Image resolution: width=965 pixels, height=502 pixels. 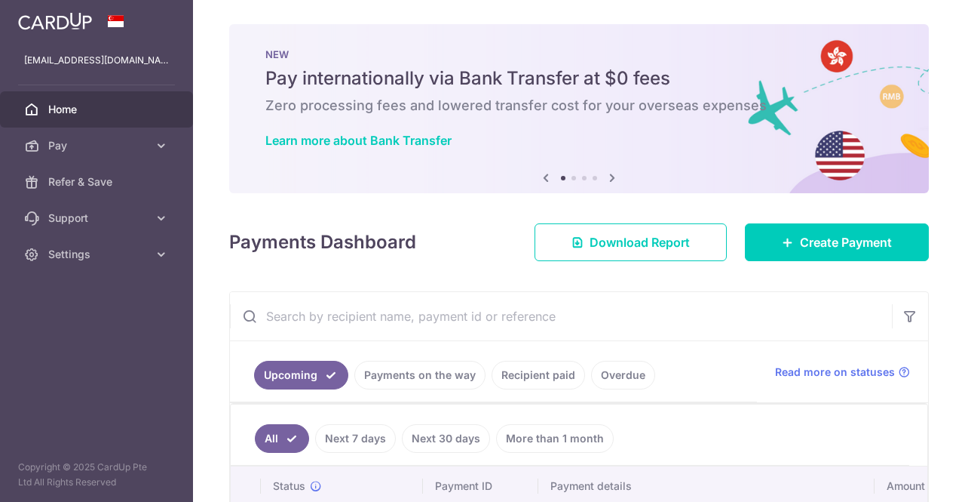 What do you see at coordinates (630, 242) in the screenshot?
I see `a: Download Report` at bounding box center [630, 242].